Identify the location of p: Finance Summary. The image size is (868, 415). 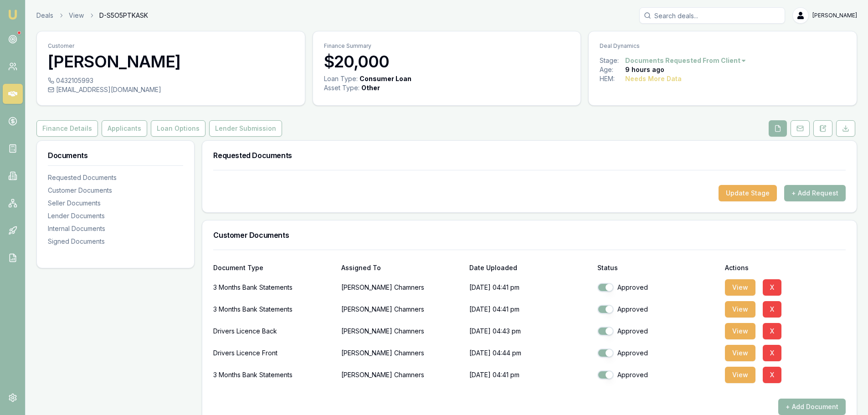
(447, 46).